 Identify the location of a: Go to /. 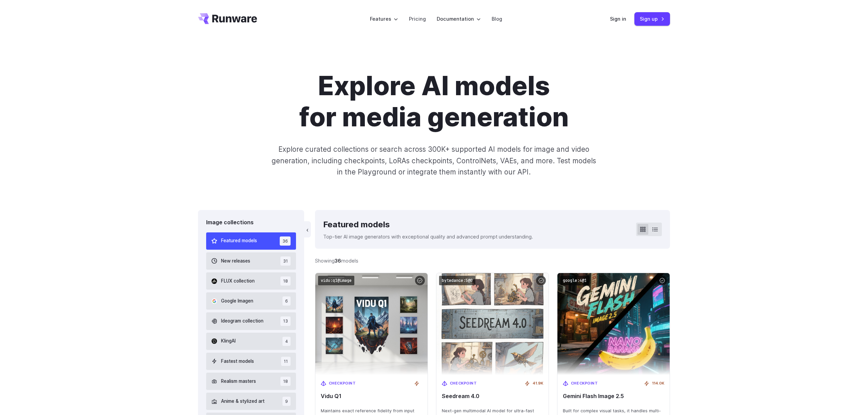
(228, 18).